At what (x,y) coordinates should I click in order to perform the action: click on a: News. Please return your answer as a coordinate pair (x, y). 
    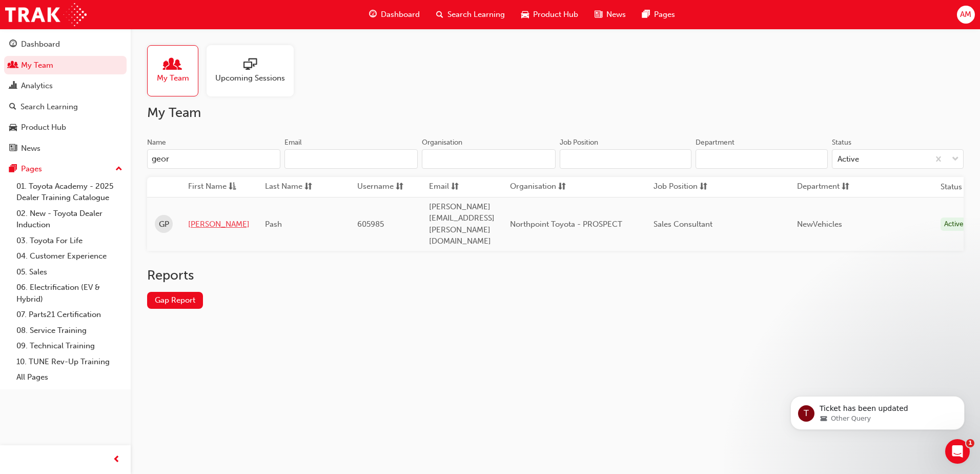
    Looking at the image, I should click on (65, 148).